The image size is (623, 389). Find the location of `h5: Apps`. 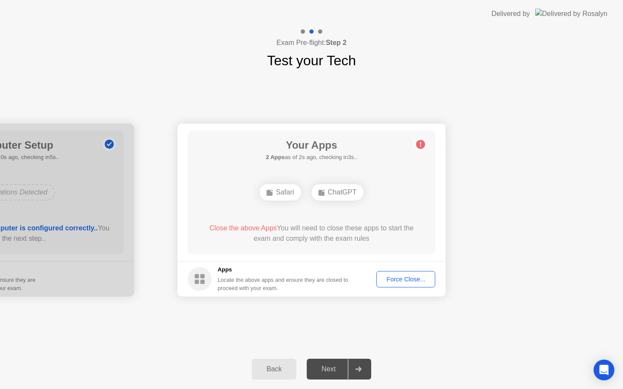

h5: Apps is located at coordinates (283, 270).